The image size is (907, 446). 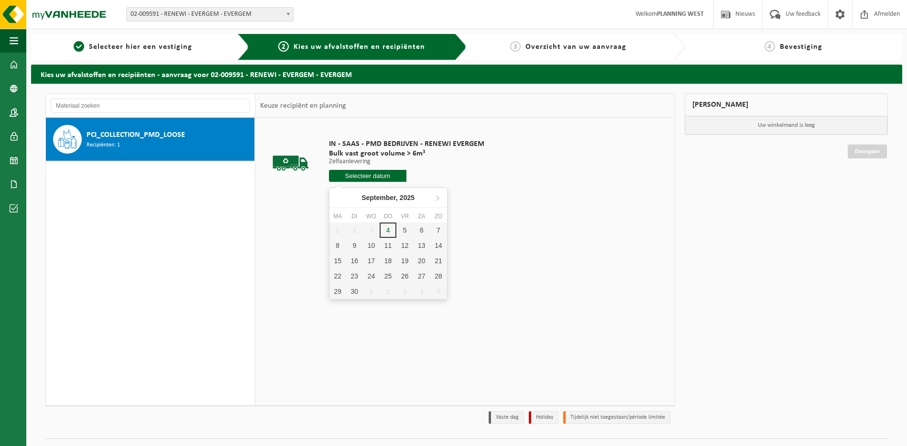 I want to click on a: Doorgaan, so click(x=868, y=151).